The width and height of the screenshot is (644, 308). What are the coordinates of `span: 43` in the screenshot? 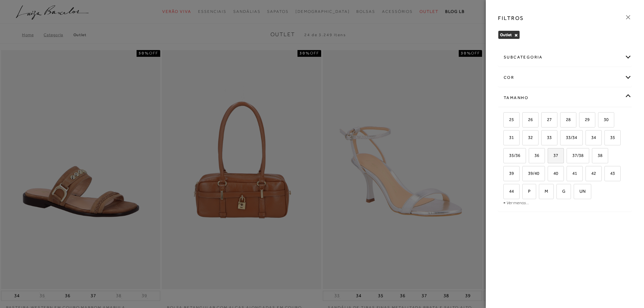 It's located at (610, 173).